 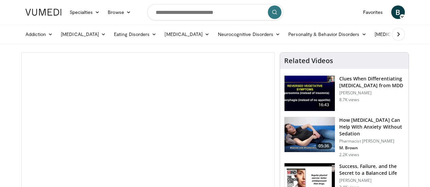 I want to click on p: 2.2K views, so click(x=349, y=155).